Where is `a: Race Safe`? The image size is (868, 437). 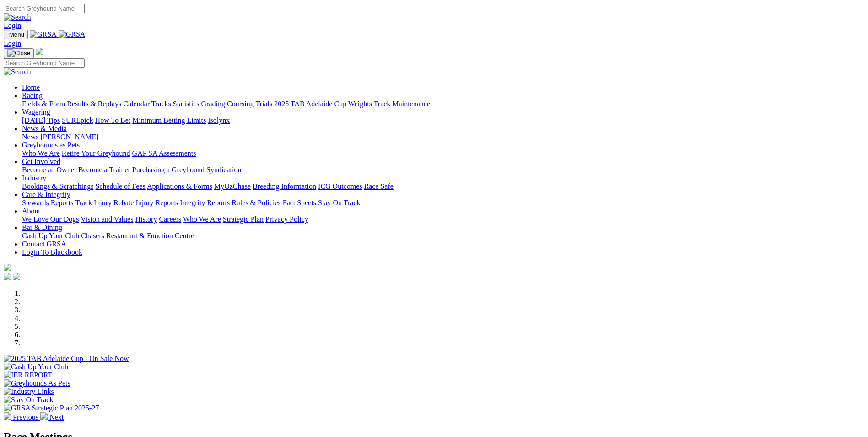 a: Race Safe is located at coordinates (379, 186).